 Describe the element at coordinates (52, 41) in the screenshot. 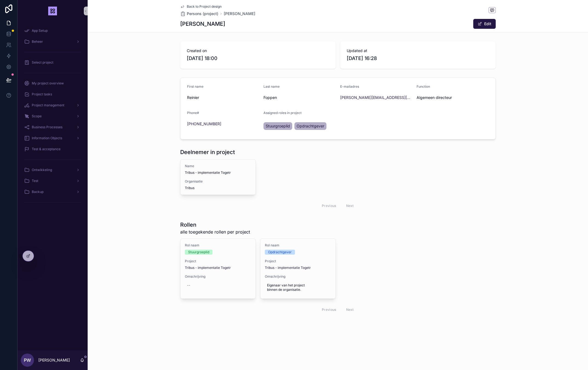

I see `a: Beheer` at that location.